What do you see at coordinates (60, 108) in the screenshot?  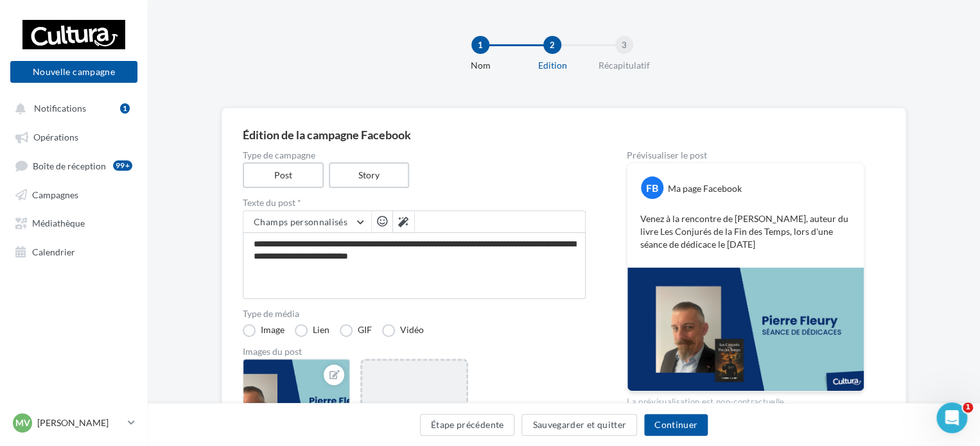 I see `span: Notifications` at bounding box center [60, 108].